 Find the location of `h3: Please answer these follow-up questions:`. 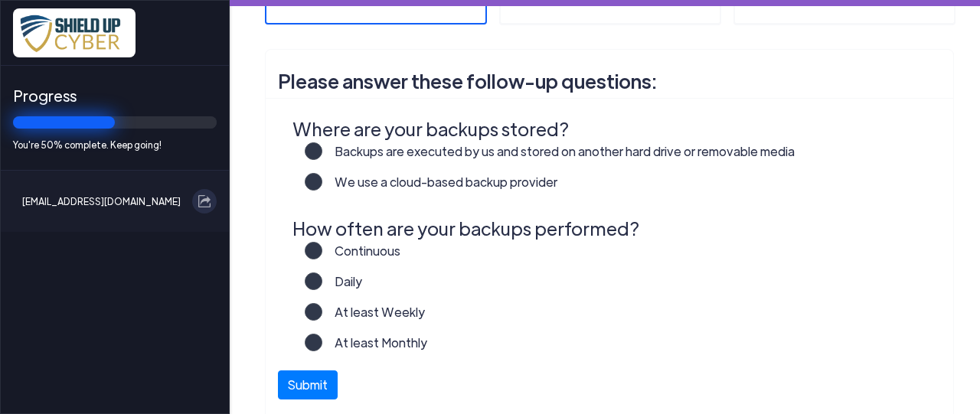

h3: Please answer these follow-up questions: is located at coordinates (609, 81).